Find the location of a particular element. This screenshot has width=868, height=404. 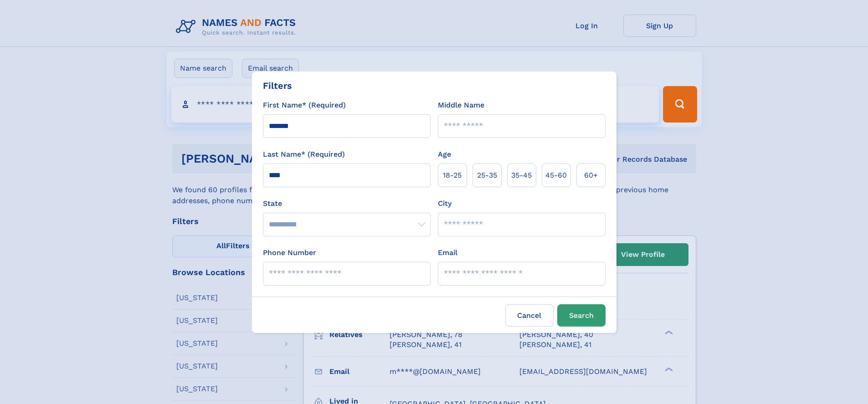

span: 60+ is located at coordinates (591, 176).